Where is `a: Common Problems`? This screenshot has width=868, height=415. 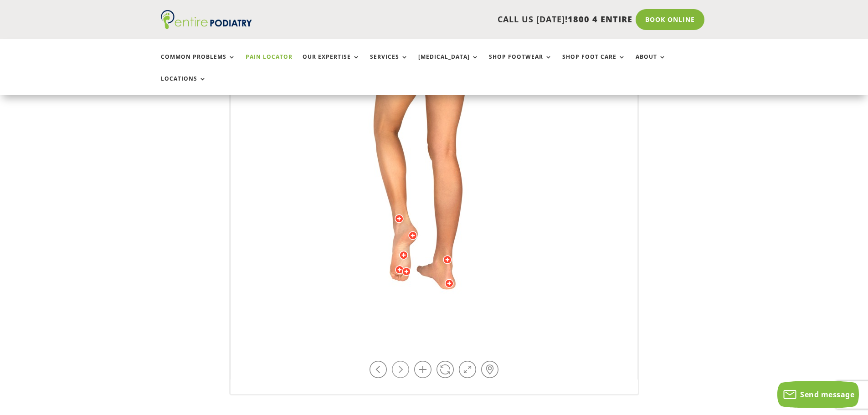 a: Common Problems is located at coordinates (198, 63).